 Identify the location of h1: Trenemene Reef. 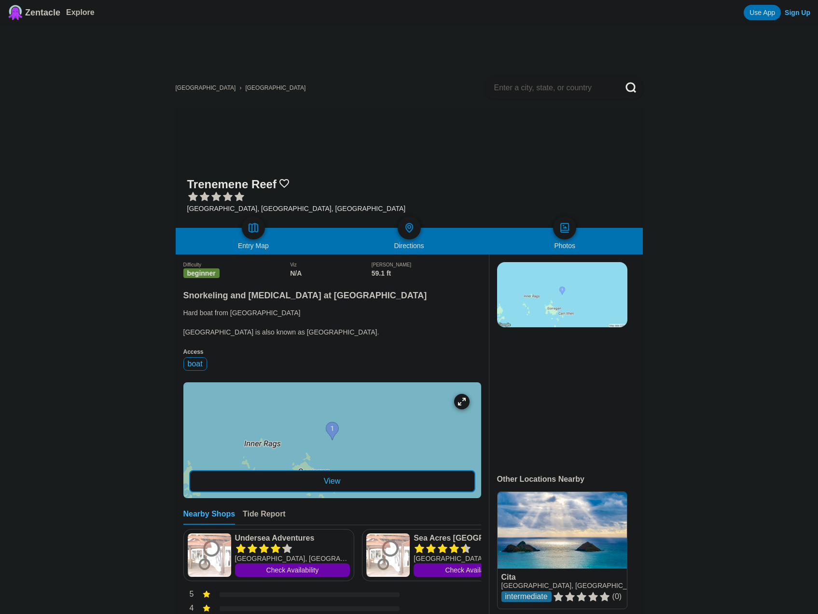
(232, 184).